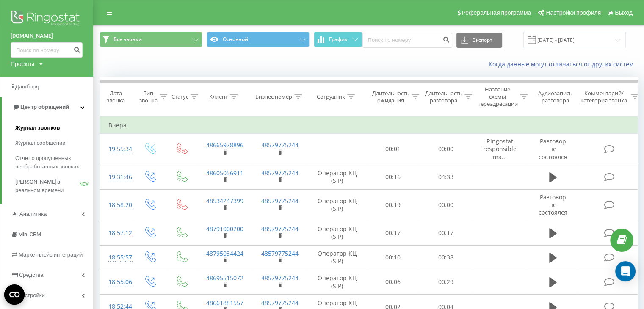 The height and width of the screenshot is (309, 644). I want to click on div: Комментарий/категория звонка, so click(604, 97).